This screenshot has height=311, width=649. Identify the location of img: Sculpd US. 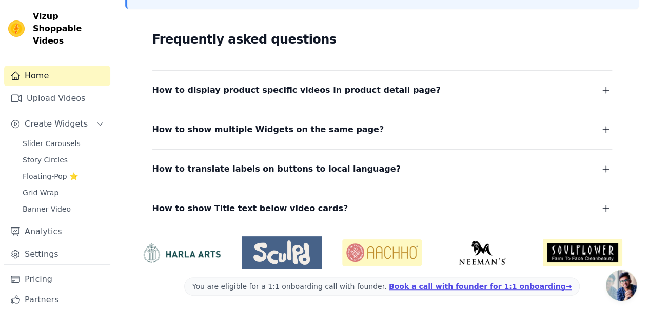
(281, 253).